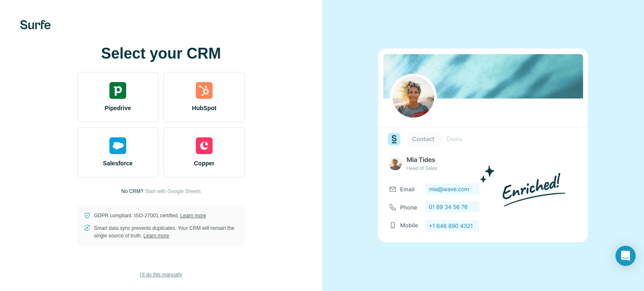 Image resolution: width=644 pixels, height=291 pixels. What do you see at coordinates (173, 191) in the screenshot?
I see `span: Start with Google Sheets` at bounding box center [173, 191].